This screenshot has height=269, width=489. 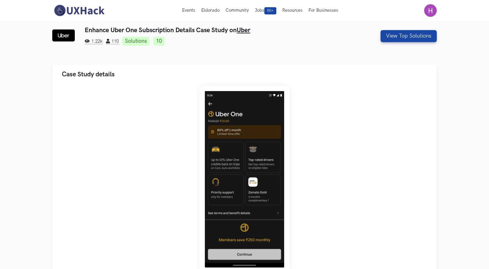 What do you see at coordinates (112, 41) in the screenshot?
I see `span: 110` at bounding box center [112, 41].